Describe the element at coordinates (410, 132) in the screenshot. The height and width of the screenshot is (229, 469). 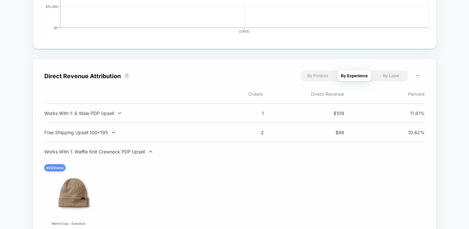
I see `span: 10.62 %` at that location.